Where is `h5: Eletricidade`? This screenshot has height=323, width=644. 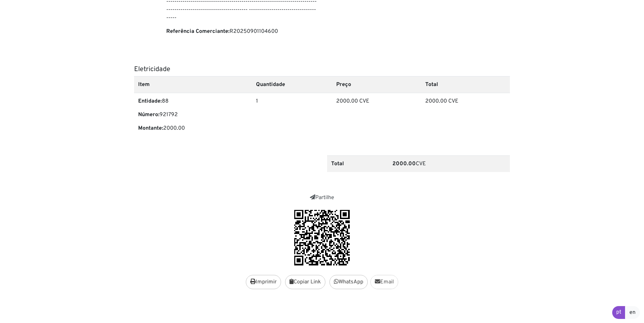
h5: Eletricidade is located at coordinates (322, 70).